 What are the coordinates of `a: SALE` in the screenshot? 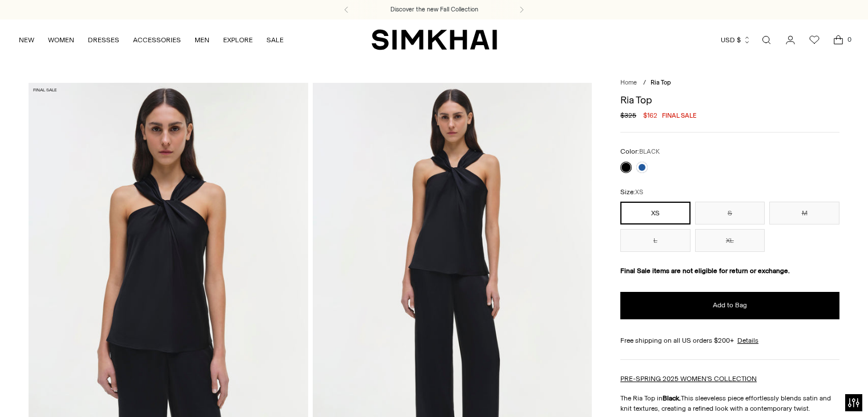 It's located at (275, 40).